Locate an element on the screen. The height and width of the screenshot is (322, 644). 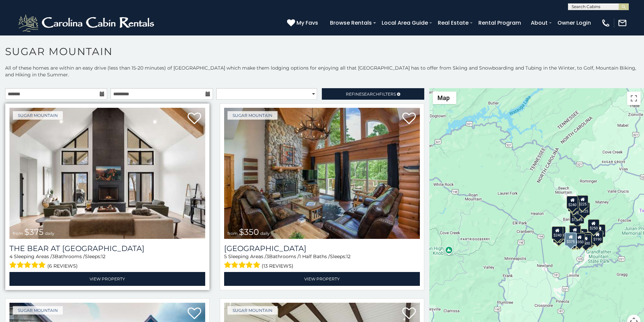
div: $195 is located at coordinates (589, 239).